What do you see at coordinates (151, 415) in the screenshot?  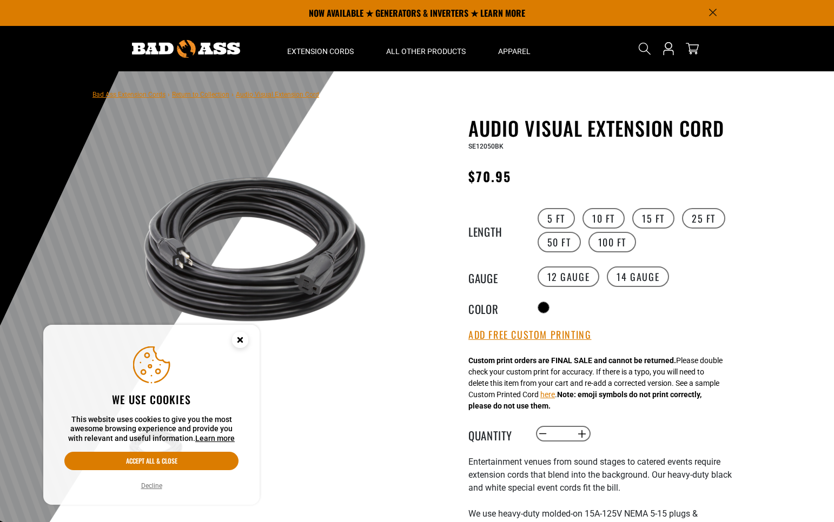 I see `aside: Cookie Consent` at bounding box center [151, 415].